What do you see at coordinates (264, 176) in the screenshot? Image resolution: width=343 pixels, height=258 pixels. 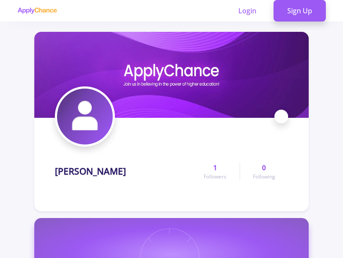 I see `span: Following` at bounding box center [264, 176].